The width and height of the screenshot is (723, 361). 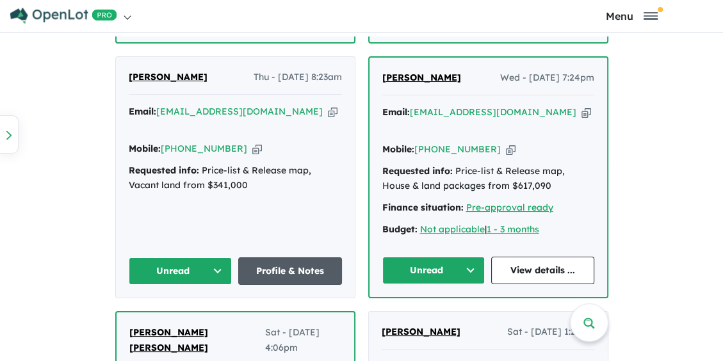 What do you see at coordinates (542, 270) in the screenshot?
I see `a: View details ...` at bounding box center [542, 270].